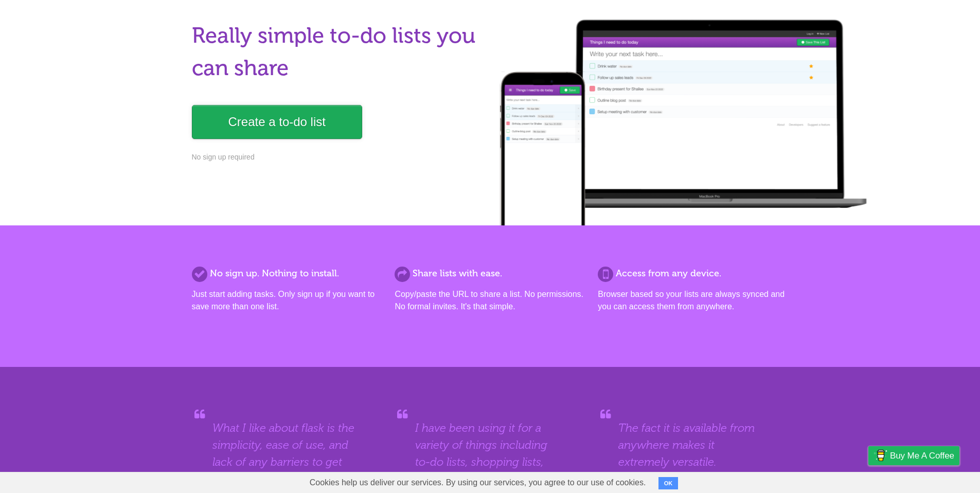 The image size is (980, 493). What do you see at coordinates (669, 484) in the screenshot?
I see `button: OK` at bounding box center [669, 484].